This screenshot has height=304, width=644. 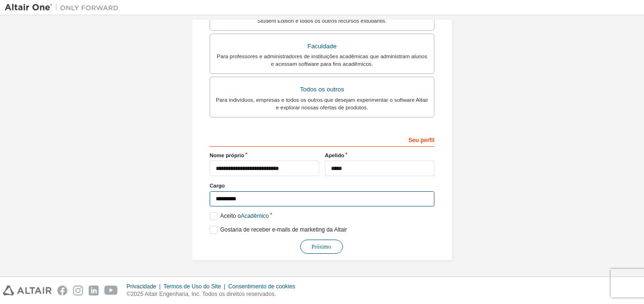 What do you see at coordinates (78, 291) in the screenshot?
I see `img: instagram.svg` at bounding box center [78, 291].